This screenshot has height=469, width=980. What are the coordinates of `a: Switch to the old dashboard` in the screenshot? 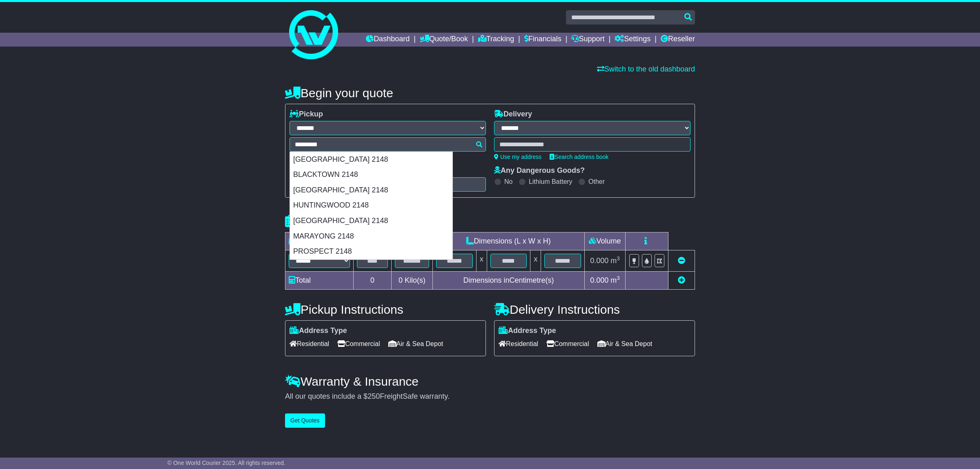 It's located at (646, 69).